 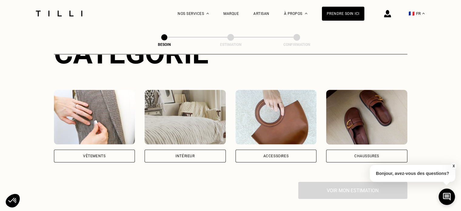 I want to click on p: Bonjour, avez-vous des questions?, so click(x=413, y=173).